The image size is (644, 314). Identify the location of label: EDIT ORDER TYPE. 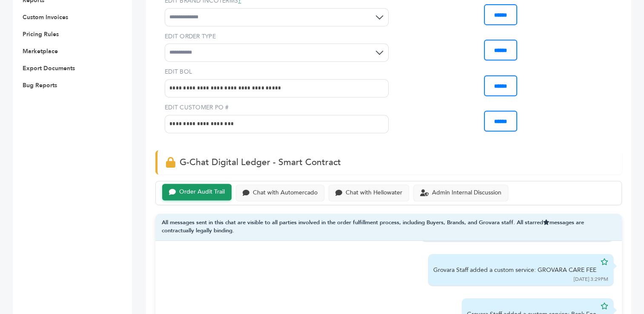
(277, 36).